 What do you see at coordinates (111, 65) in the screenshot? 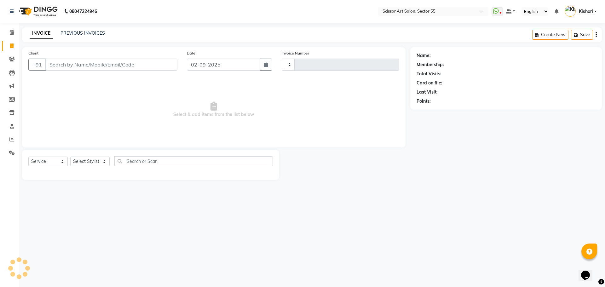
I see `input: Search by Name/Mobile/Email/Code` at bounding box center [111, 65].